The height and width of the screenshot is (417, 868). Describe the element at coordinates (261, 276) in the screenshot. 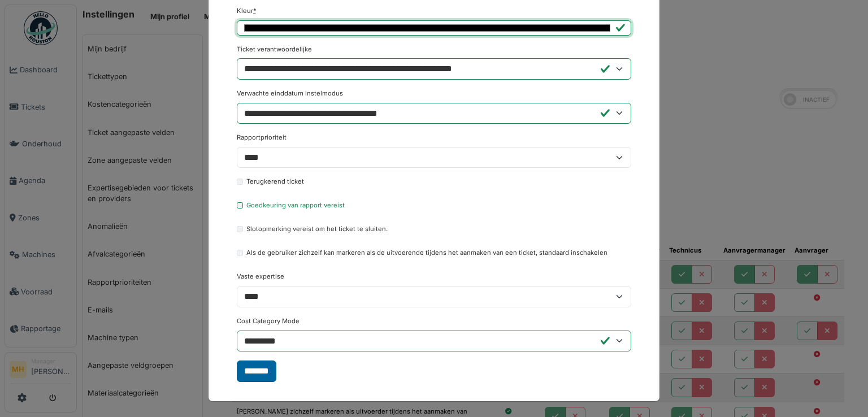

I see `label: Vaste expertise` at that location.